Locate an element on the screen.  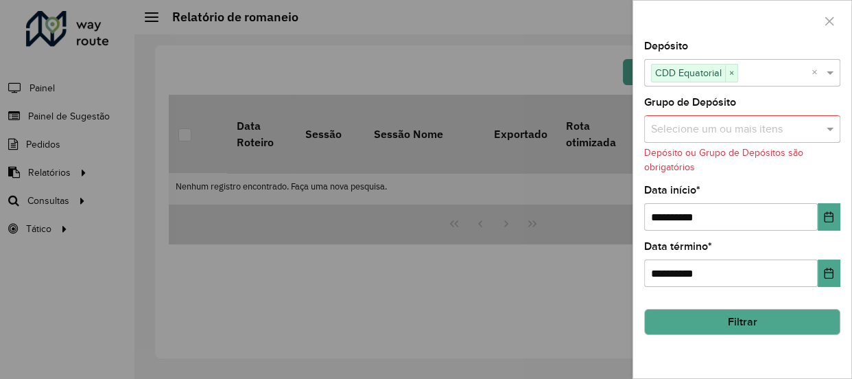
span: Clear all is located at coordinates (817, 73).